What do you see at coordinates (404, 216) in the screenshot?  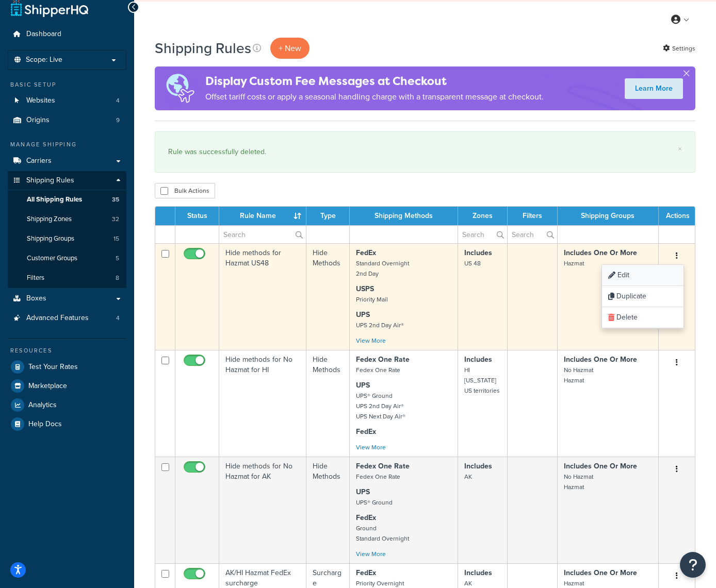 I see `th: Shipping Methods` at bounding box center [404, 216].